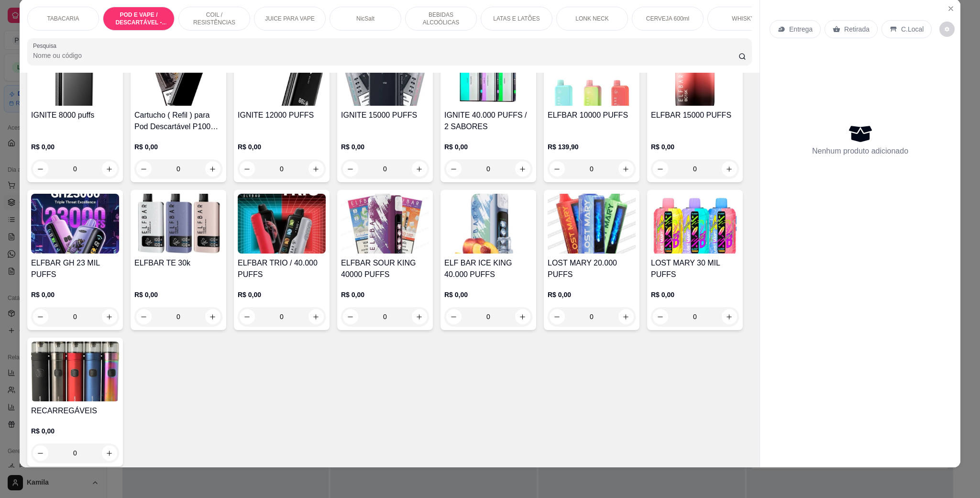 The width and height of the screenshot is (980, 498). What do you see at coordinates (946, 29) in the screenshot?
I see `button: decrease-product-quantity` at bounding box center [946, 29].